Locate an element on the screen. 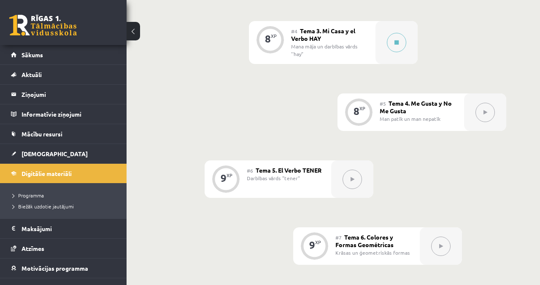 This screenshot has height=285, width=540. a: Programma is located at coordinates (65, 196).